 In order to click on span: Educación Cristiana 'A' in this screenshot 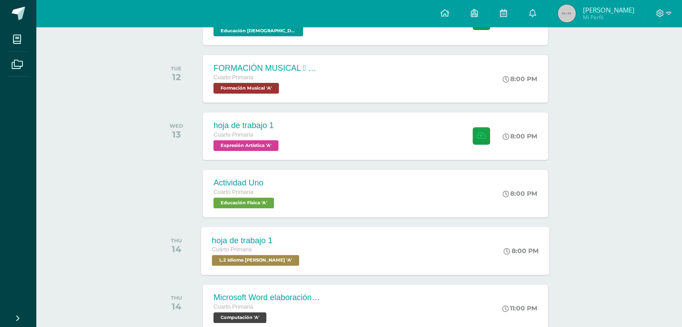, I will do `click(258, 31)`.